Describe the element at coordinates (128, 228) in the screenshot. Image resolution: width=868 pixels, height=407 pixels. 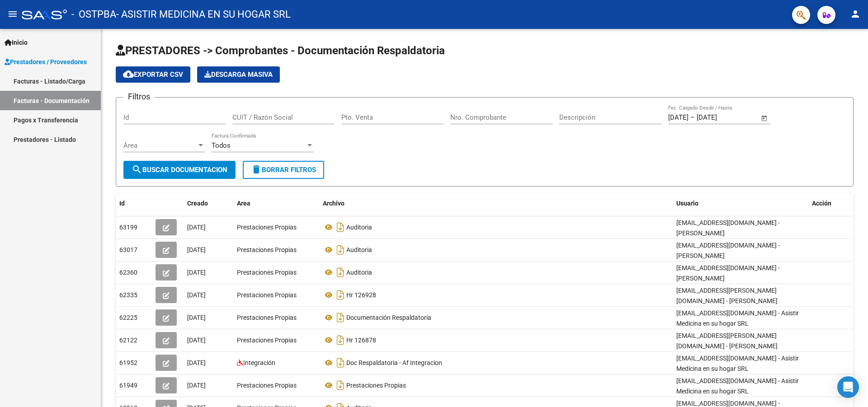
I see `span: 63199` at that location.